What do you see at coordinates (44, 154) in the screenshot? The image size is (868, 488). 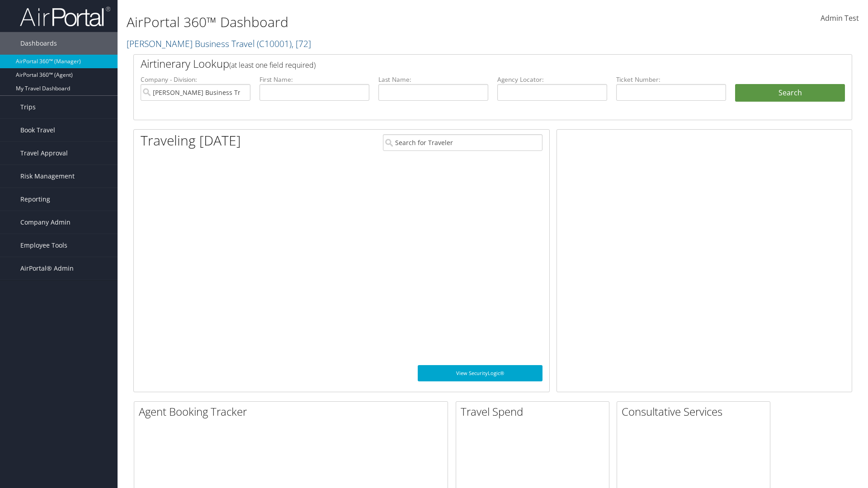 I see `span: Travel Approval` at bounding box center [44, 154].